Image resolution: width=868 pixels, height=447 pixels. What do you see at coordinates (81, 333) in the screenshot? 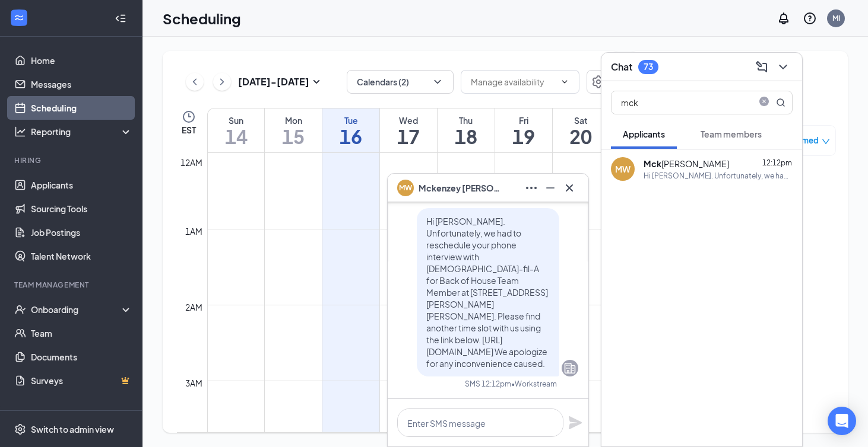
I see `a: Team` at bounding box center [81, 333].